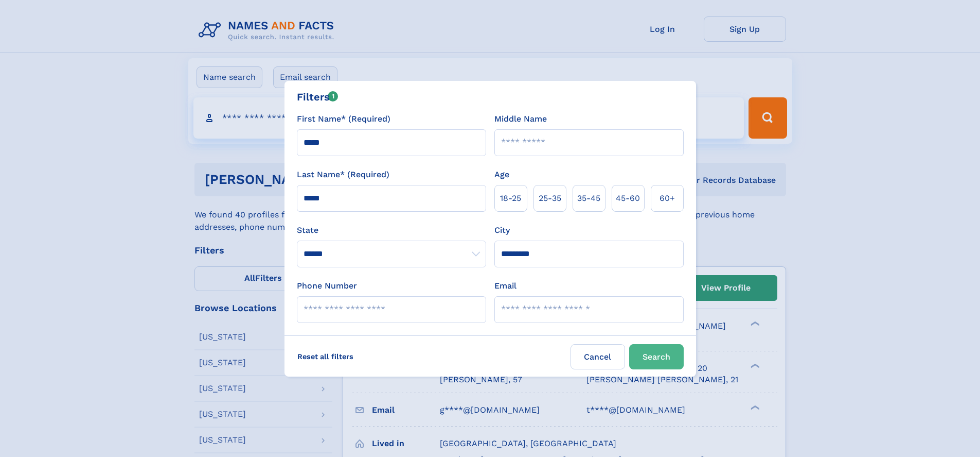 The width and height of the screenshot is (980, 457). What do you see at coordinates (589, 199) in the screenshot?
I see `span: 35‑45` at bounding box center [589, 199].